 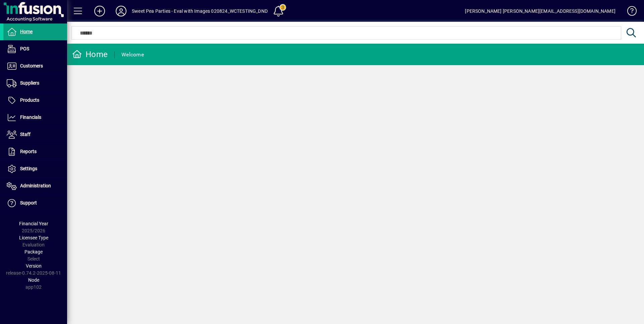 I want to click on span: POS, so click(x=25, y=49).